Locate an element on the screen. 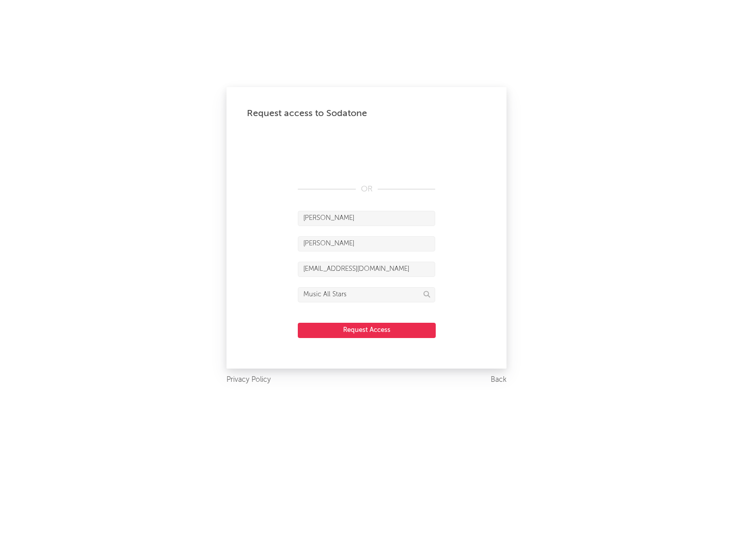  input: Division is located at coordinates (366, 294).